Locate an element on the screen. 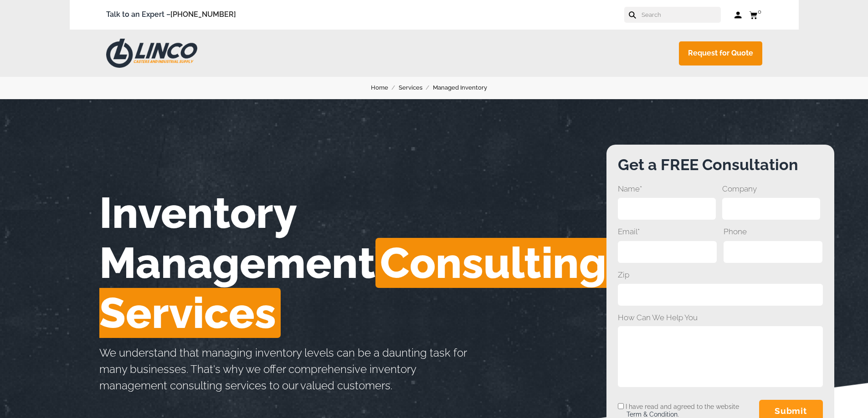  input: Phone is located at coordinates (774, 252).